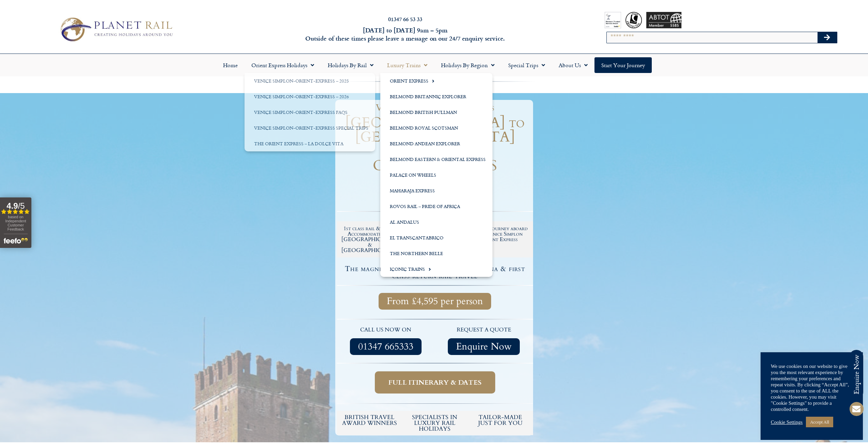 This screenshot has width=868, height=445. I want to click on h2: Our Signature Journey, so click(435, 202).